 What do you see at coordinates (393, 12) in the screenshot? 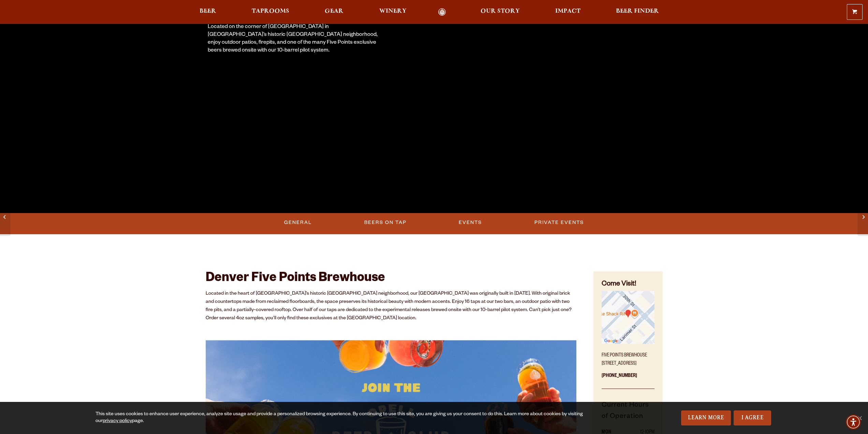
I see `a: Winery` at bounding box center [393, 12].